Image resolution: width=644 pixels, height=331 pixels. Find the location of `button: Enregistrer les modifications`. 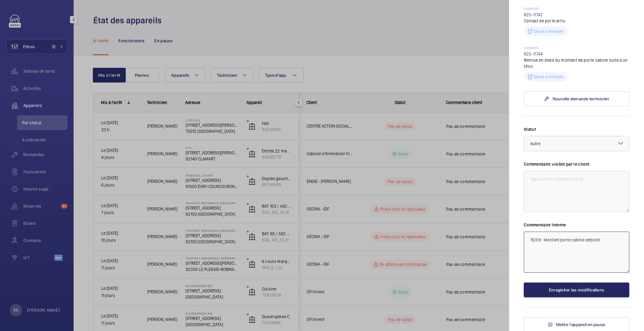

button: Enregistrer les modifications is located at coordinates (577, 290).